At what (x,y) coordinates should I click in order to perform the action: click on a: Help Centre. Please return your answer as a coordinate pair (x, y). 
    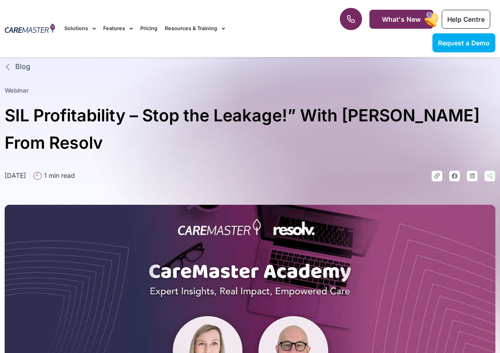
    Looking at the image, I should click on (465, 19).